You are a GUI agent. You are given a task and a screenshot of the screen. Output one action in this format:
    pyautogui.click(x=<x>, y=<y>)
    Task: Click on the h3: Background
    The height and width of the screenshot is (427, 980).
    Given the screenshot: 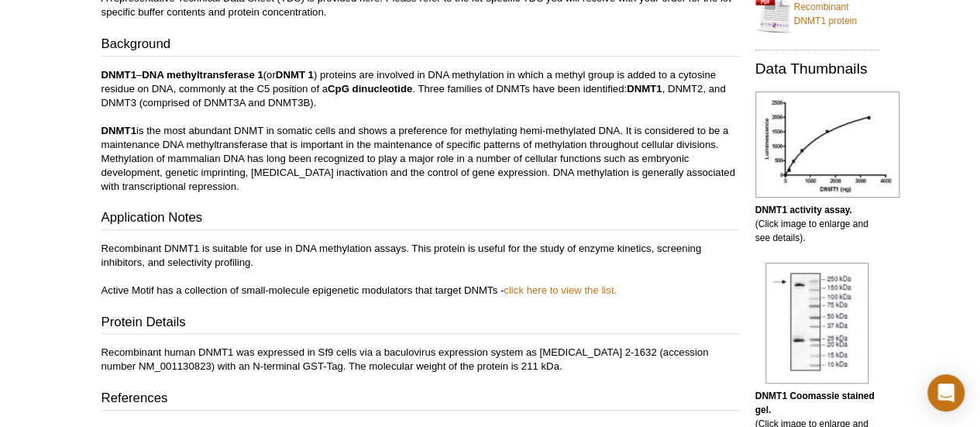 What is the action you would take?
    pyautogui.click(x=421, y=46)
    